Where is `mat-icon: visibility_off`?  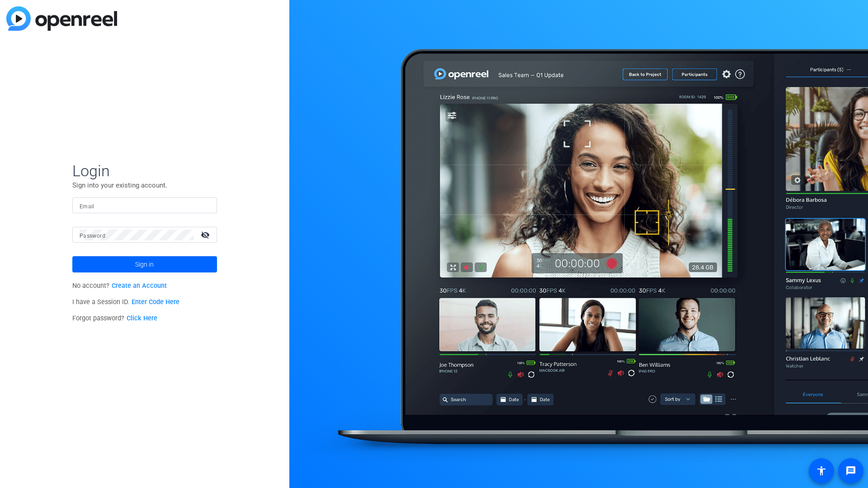 mat-icon: visibility_off is located at coordinates (206, 234).